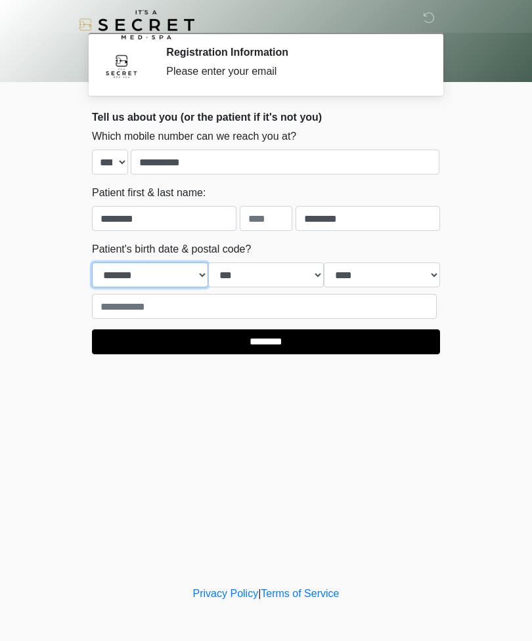 The image size is (532, 641). What do you see at coordinates (299, 593) in the screenshot?
I see `a: Terms of Service` at bounding box center [299, 593].